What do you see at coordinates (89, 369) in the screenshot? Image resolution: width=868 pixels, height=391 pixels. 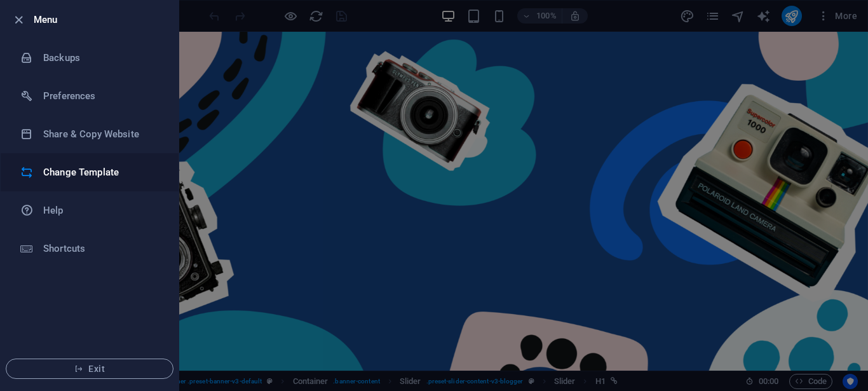 I see `button: Exit` at bounding box center [89, 369].